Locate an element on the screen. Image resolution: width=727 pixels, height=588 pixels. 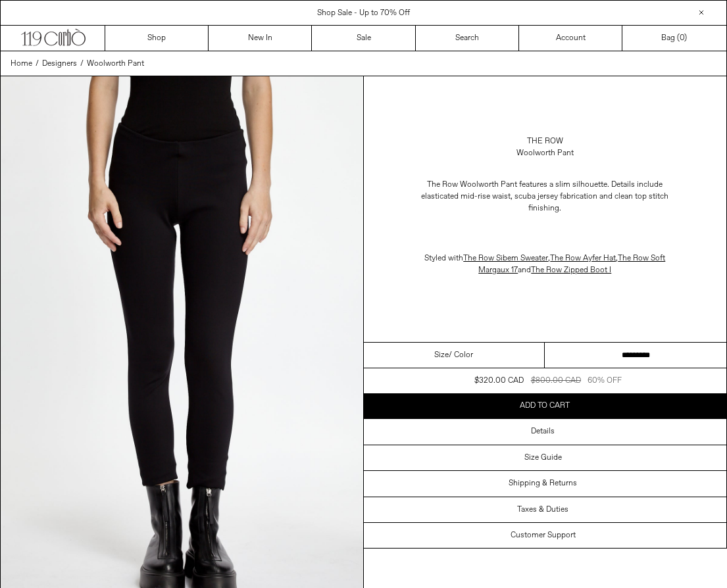
button: Add to cart is located at coordinates (545, 406).